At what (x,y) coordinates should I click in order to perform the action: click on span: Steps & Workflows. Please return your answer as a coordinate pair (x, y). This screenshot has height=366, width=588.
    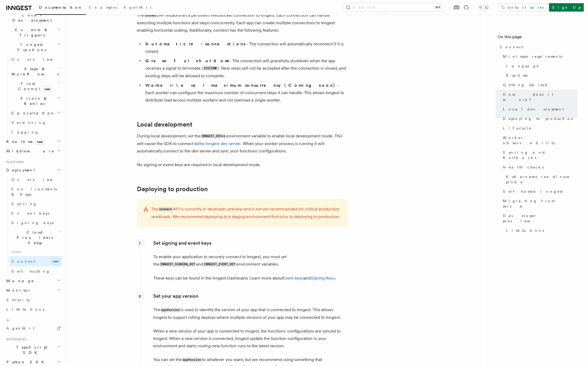
    Looking at the image, I should click on (34, 72).